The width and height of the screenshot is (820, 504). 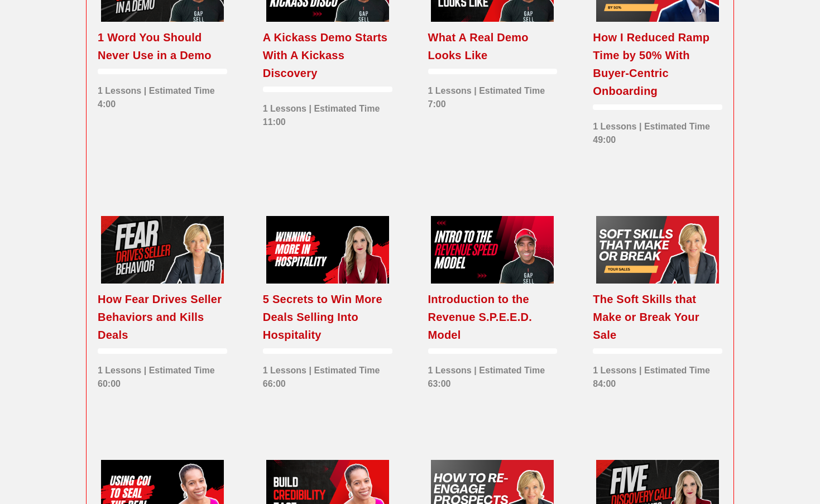 I want to click on div: 1 Lessons | Estimated Time 7:00, so click(x=493, y=95).